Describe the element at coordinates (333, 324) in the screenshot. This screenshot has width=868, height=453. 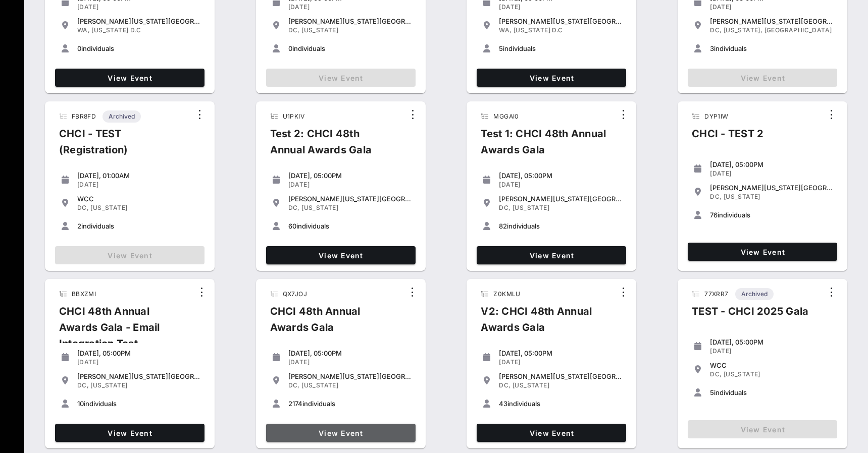
I see `div: CHCI 48th Annual Awards Gala` at that location.